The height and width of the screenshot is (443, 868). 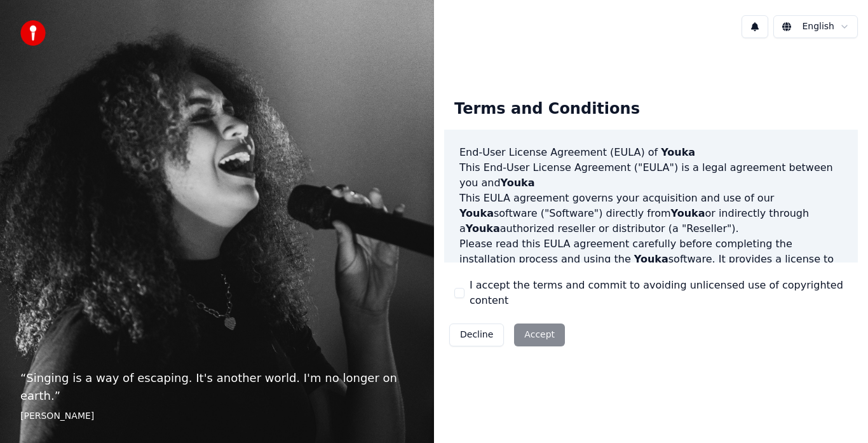 I want to click on div: Terms and Conditions, so click(x=547, y=110).